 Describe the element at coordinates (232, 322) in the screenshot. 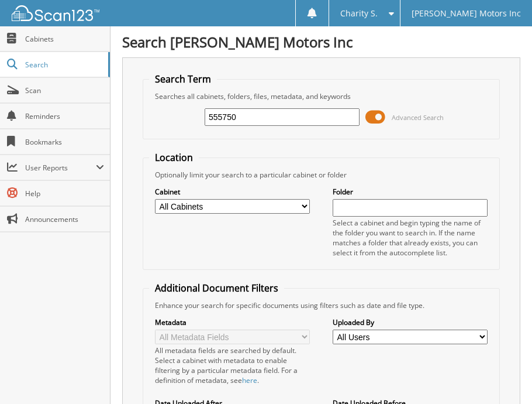

I see `label: Metadata` at that location.